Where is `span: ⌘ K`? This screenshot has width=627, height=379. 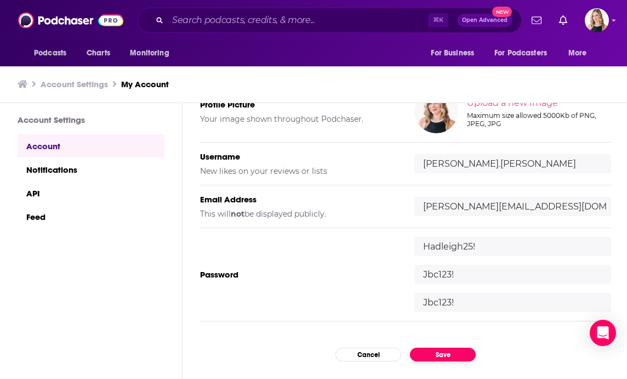 span: ⌘ K is located at coordinates (438, 20).